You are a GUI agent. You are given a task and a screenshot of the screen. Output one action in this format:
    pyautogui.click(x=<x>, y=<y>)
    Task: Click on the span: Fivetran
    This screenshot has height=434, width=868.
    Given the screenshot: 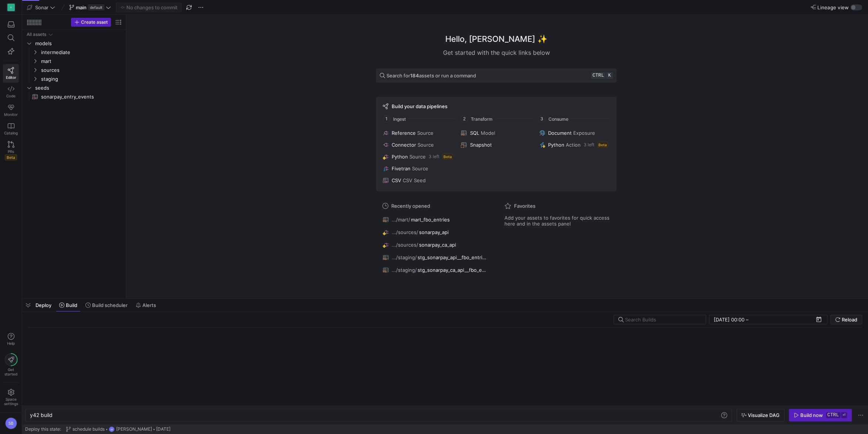 What is the action you would take?
    pyautogui.click(x=401, y=168)
    